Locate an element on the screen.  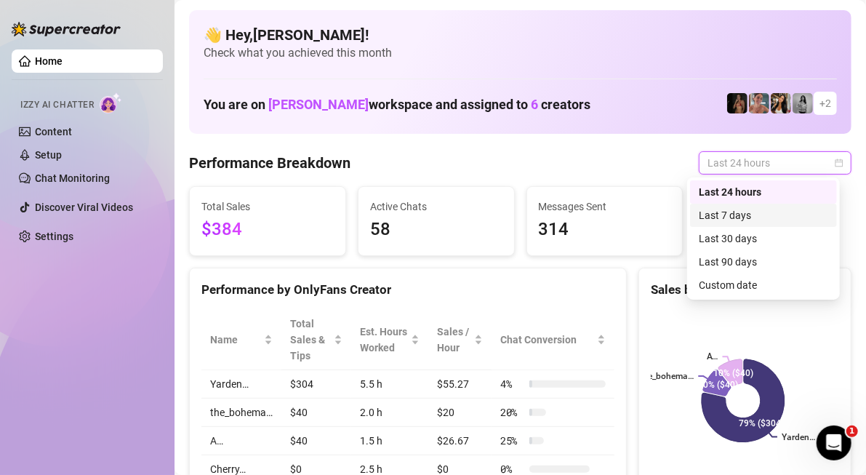
img: A is located at coordinates (803, 103).